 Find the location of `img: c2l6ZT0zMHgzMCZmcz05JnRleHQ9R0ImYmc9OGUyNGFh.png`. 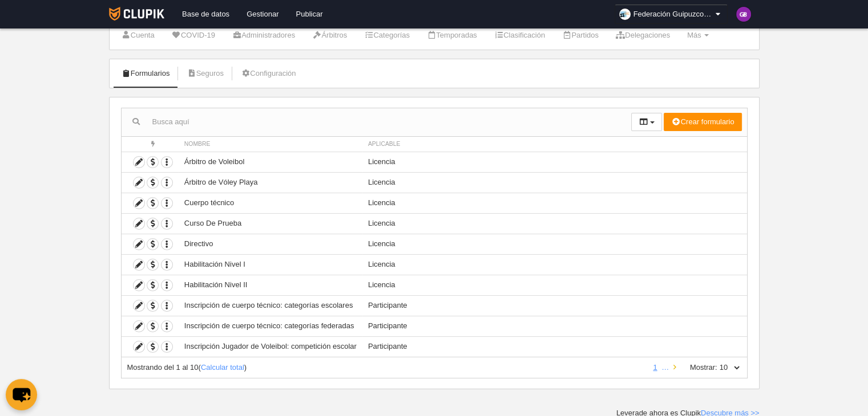

img: c2l6ZT0zMHgzMCZmcz05JnRleHQ9R0ImYmc9OGUyNGFh.png is located at coordinates (744, 14).